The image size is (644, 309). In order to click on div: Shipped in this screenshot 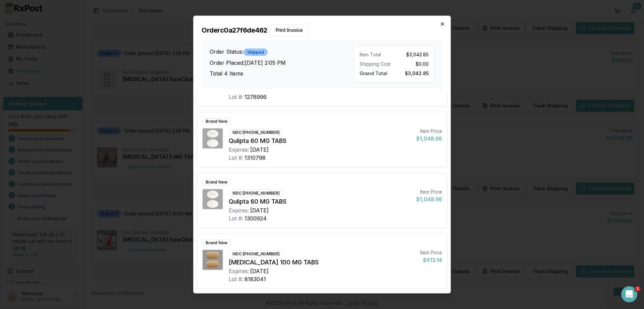, I will do `click(256, 52)`.